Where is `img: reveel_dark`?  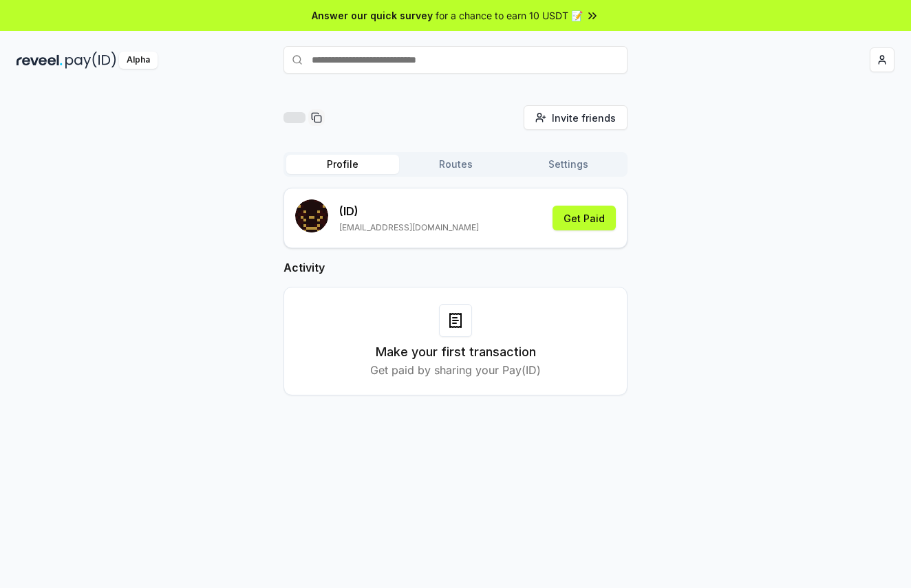
img: reveel_dark is located at coordinates (39, 60).